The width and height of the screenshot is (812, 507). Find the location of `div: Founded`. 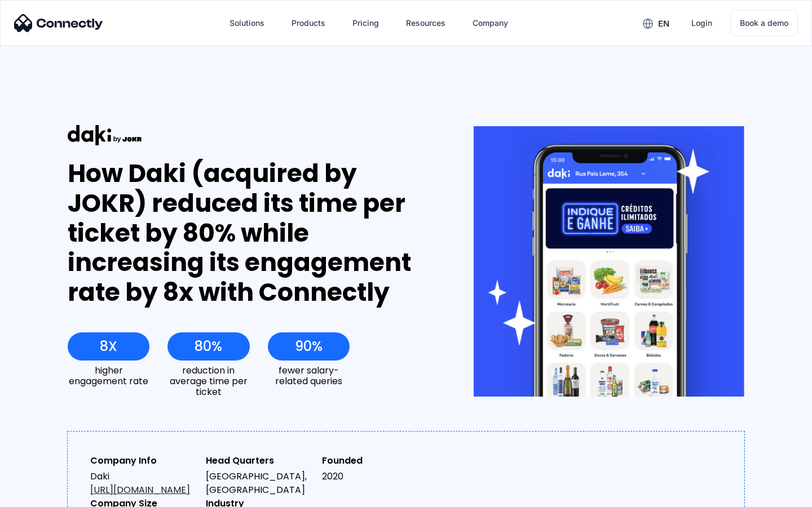

div: Founded is located at coordinates (375, 461).